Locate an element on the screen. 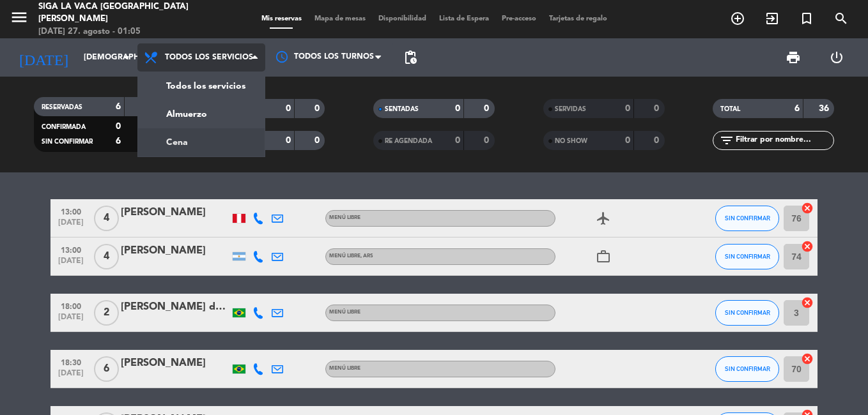 The height and width of the screenshot is (415, 868). span: 2 is located at coordinates (106, 313).